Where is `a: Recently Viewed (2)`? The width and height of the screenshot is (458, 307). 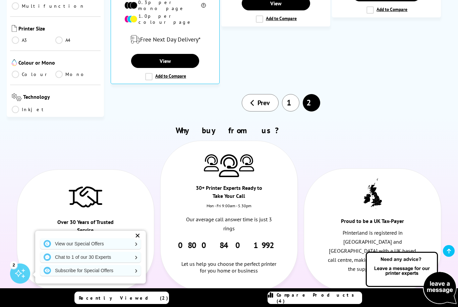 a: Recently Viewed (2) is located at coordinates (122, 298).